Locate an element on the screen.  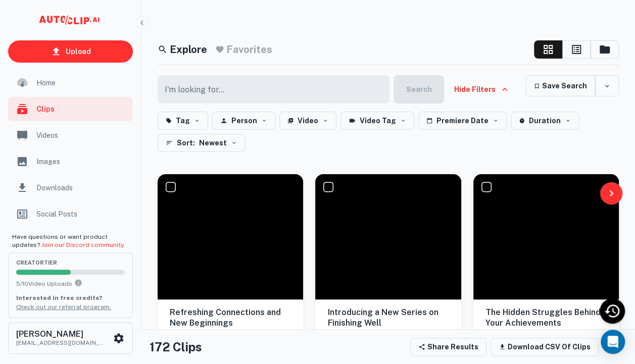
button: Person is located at coordinates (244, 121).